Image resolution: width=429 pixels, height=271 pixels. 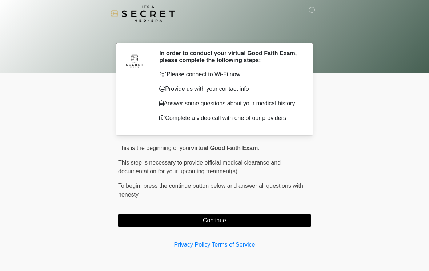 I want to click on span: To begin,, so click(x=131, y=186).